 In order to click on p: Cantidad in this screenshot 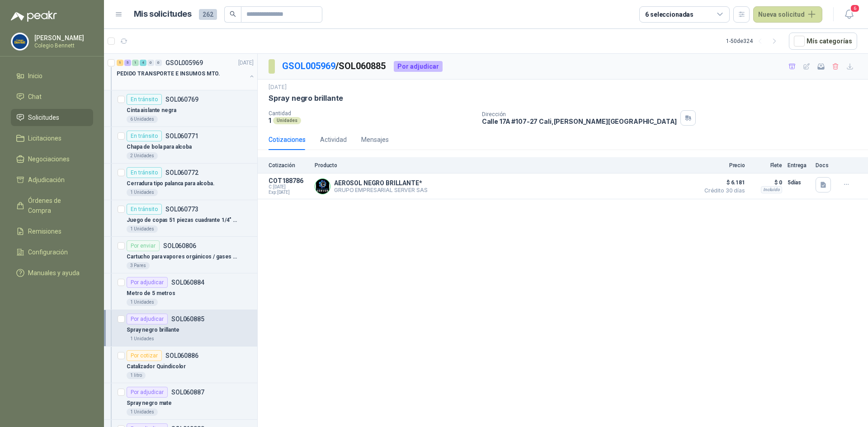, I will do `click(372, 113)`.